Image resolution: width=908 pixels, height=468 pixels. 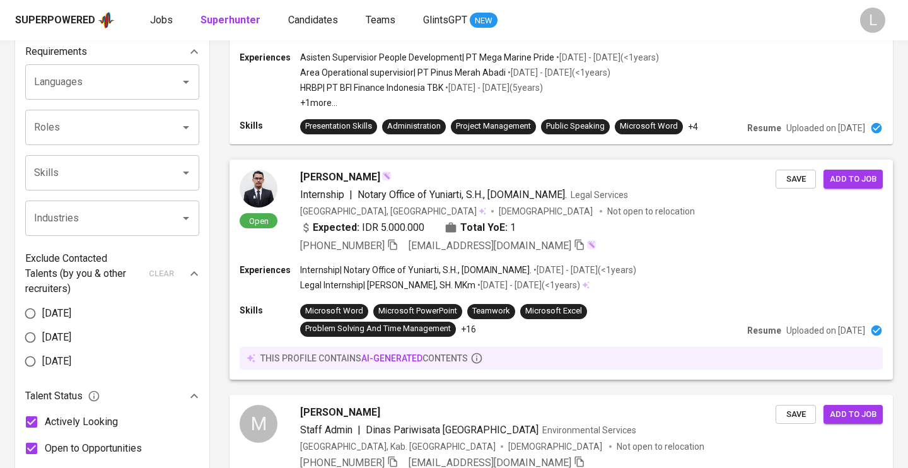 I want to click on a: Superhunter, so click(x=231, y=20).